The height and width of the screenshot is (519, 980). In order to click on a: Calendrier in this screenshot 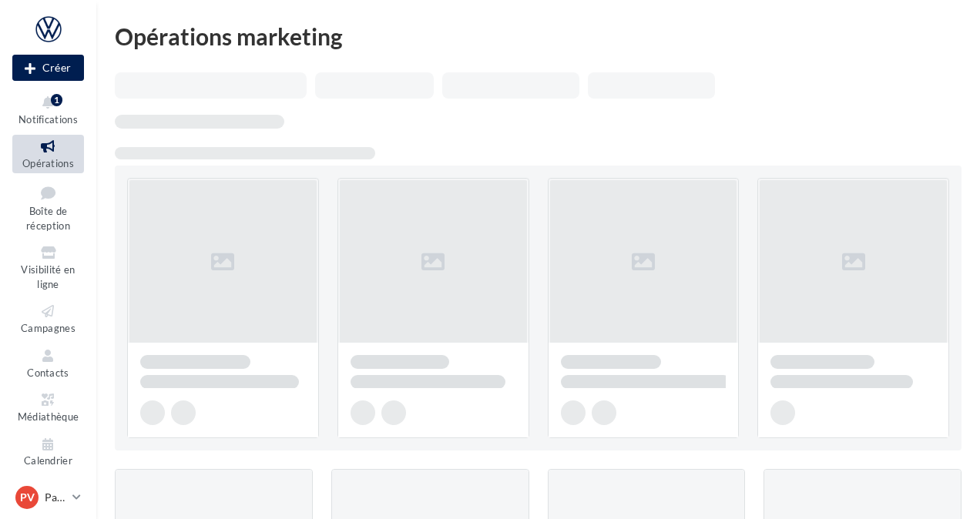, I will do `click(48, 451)`.